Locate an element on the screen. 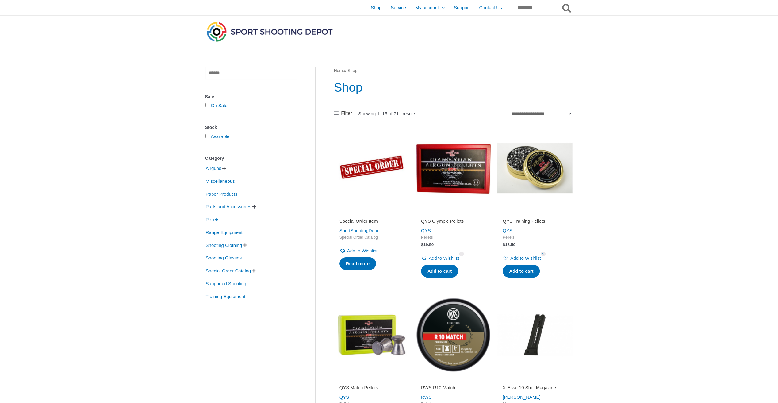 This screenshot has width=778, height=403. h2: Special Order Item is located at coordinates (372, 221).